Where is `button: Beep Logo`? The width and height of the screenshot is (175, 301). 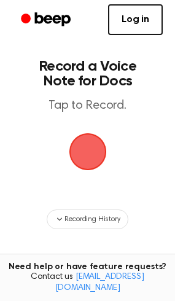 button: Beep Logo is located at coordinates (88, 152).